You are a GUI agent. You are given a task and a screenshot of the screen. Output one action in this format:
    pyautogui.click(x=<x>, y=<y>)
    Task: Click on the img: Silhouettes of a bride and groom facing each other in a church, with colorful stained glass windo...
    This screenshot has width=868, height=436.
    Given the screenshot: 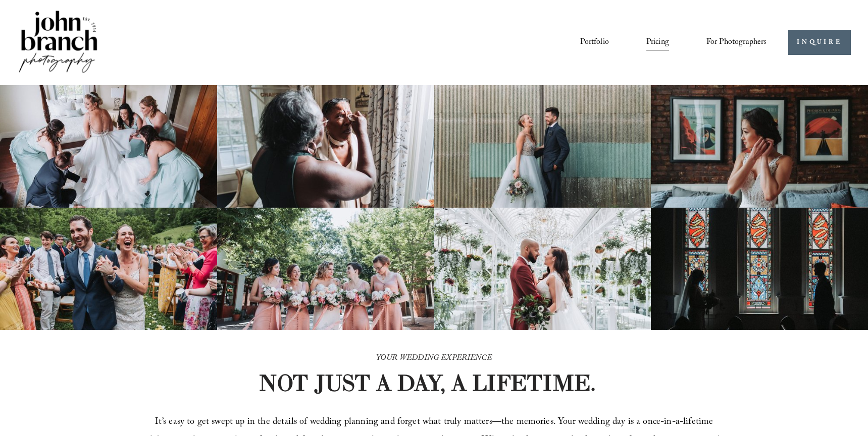 What is the action you would take?
    pyautogui.click(x=759, y=269)
    